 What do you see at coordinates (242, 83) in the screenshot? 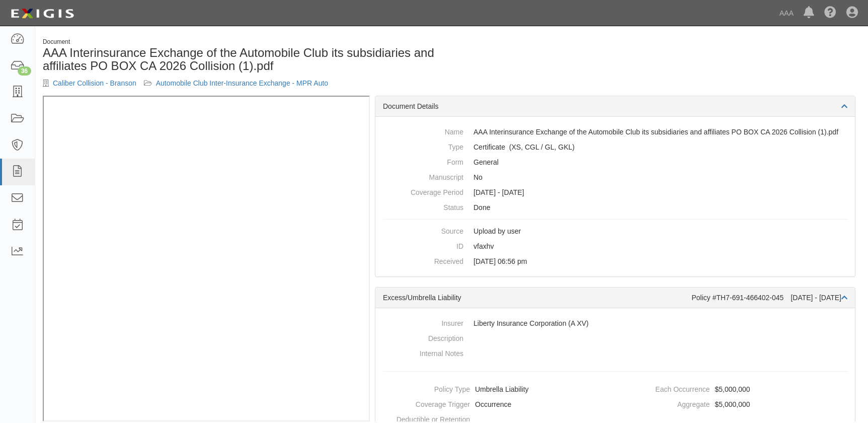
I see `a: Automobile Club Inter-Insurance Exchange - MPR Auto` at bounding box center [242, 83].